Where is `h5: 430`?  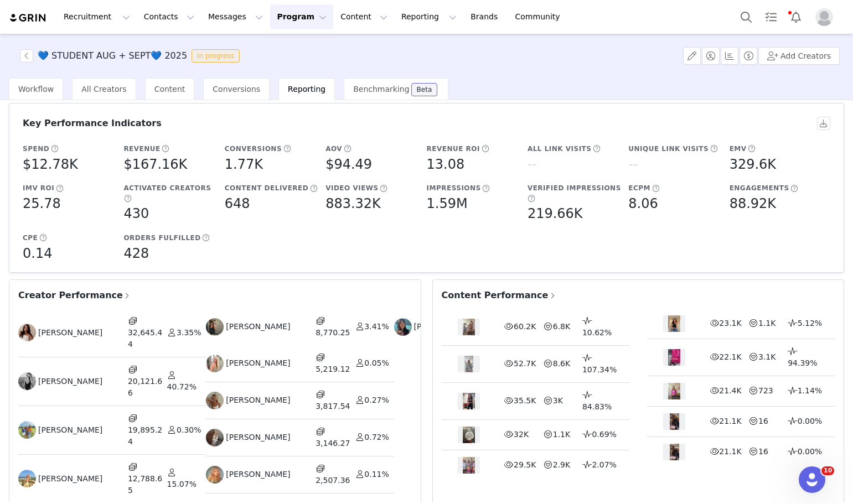 h5: 430 is located at coordinates (136, 214).